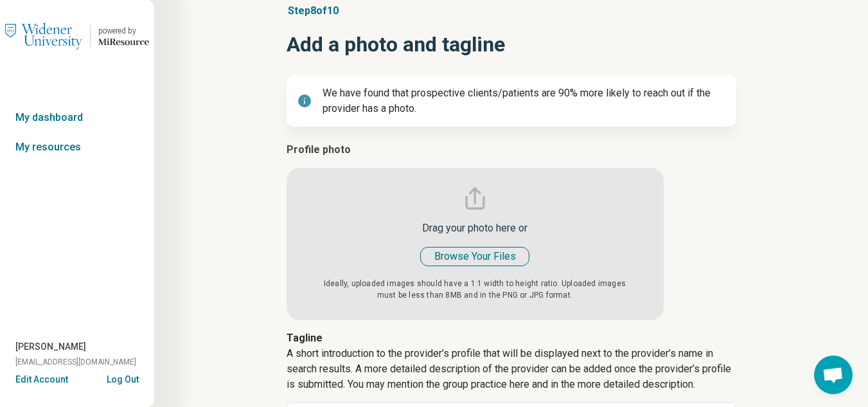 This screenshot has height=407, width=868. Describe the element at coordinates (511, 338) in the screenshot. I see `p: Tagline` at that location.